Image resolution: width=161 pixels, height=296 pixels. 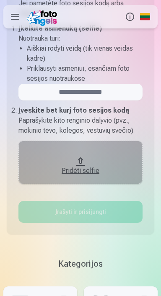 What do you see at coordinates (85, 54) in the screenshot?
I see `li: Aiškiai rodyti veidą (tik vienas veidas kadre)` at bounding box center [85, 54].